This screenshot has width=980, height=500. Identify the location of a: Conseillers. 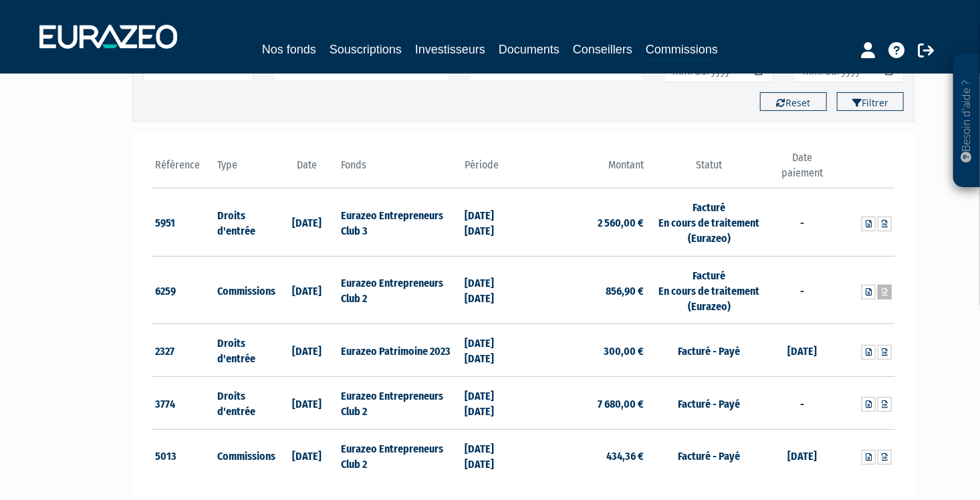
(602, 50).